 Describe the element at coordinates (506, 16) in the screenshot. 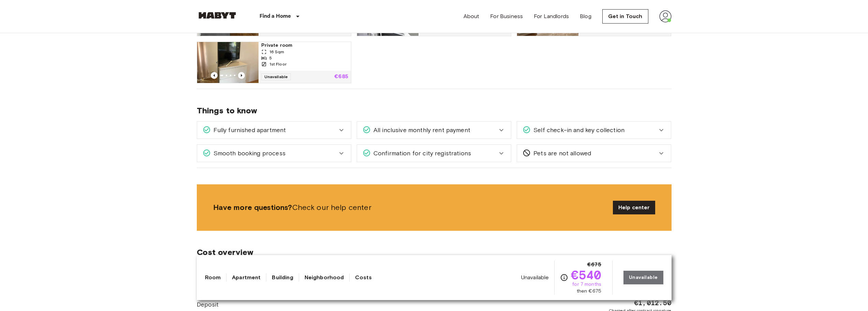

I see `a: For Business` at that location.